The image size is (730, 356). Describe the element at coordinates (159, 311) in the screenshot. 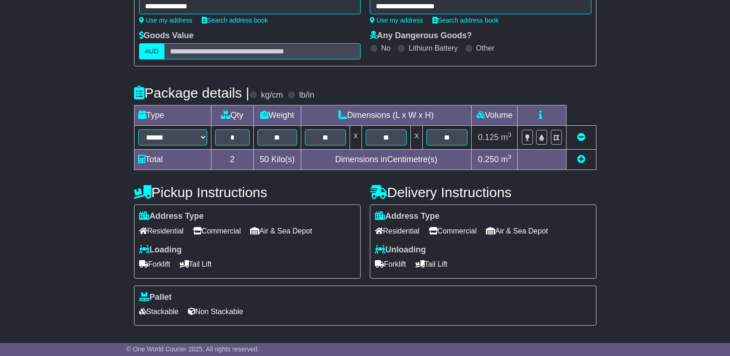

I see `span: Stackable` at that location.